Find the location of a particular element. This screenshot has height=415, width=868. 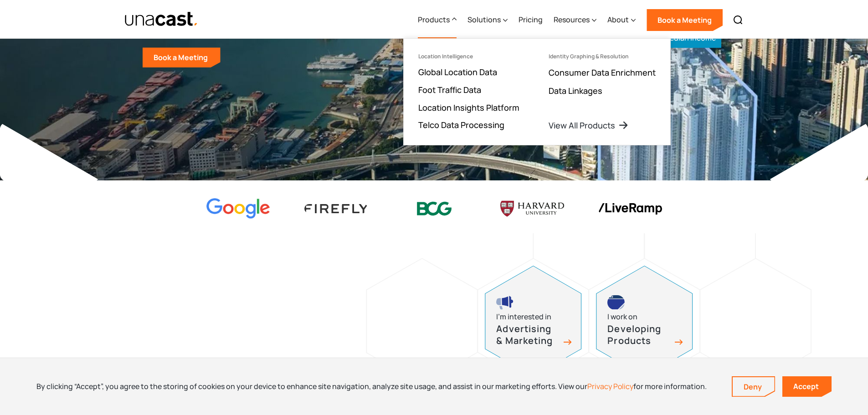

img: advertising and marketing icon is located at coordinates (505, 302).